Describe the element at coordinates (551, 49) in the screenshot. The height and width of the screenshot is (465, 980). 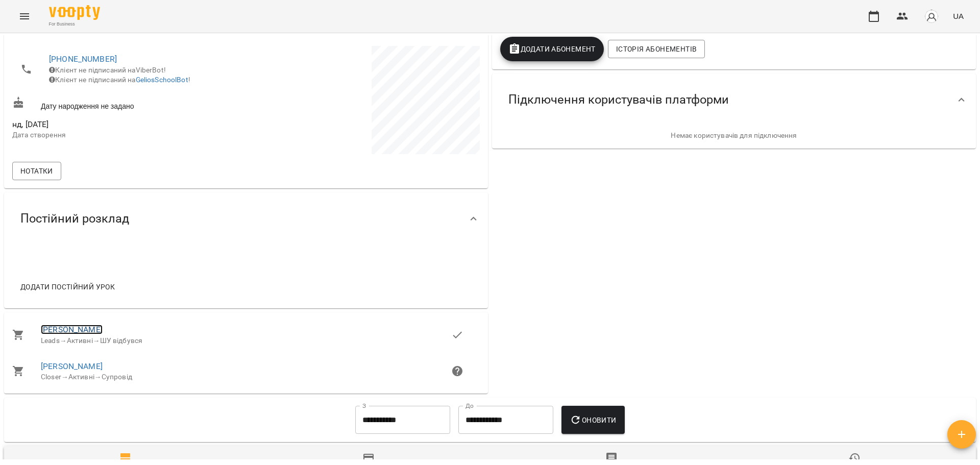
I see `button: Додати Абонемент` at that location.